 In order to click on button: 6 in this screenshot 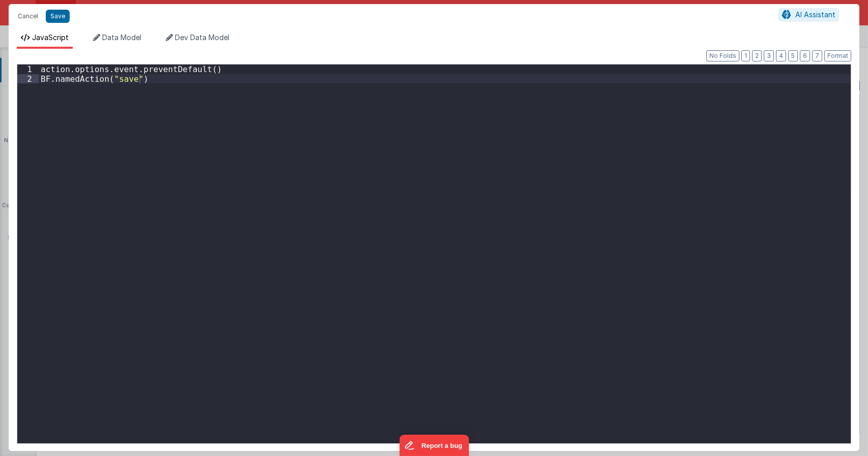, I will do `click(805, 56)`.